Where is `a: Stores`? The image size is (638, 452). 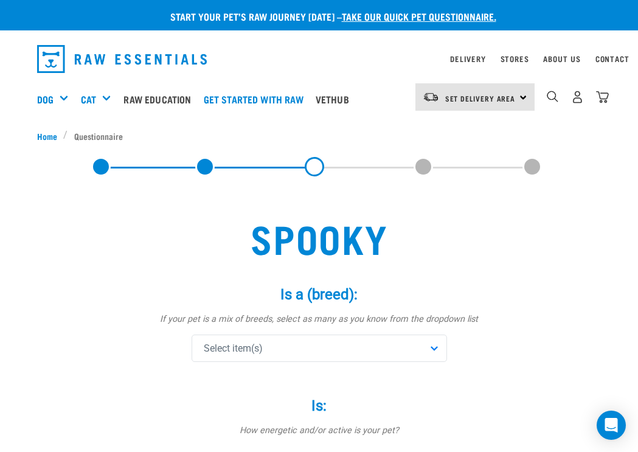 a: Stores is located at coordinates (514, 58).